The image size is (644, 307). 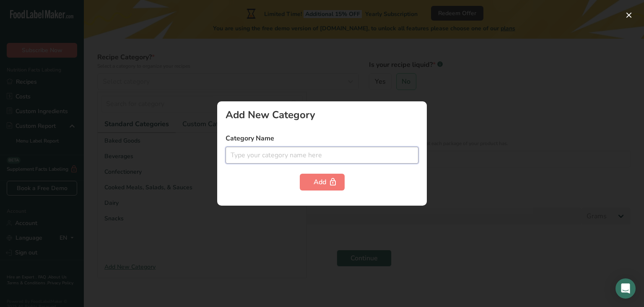 What do you see at coordinates (322, 115) in the screenshot?
I see `div: Add New Category` at bounding box center [322, 115].